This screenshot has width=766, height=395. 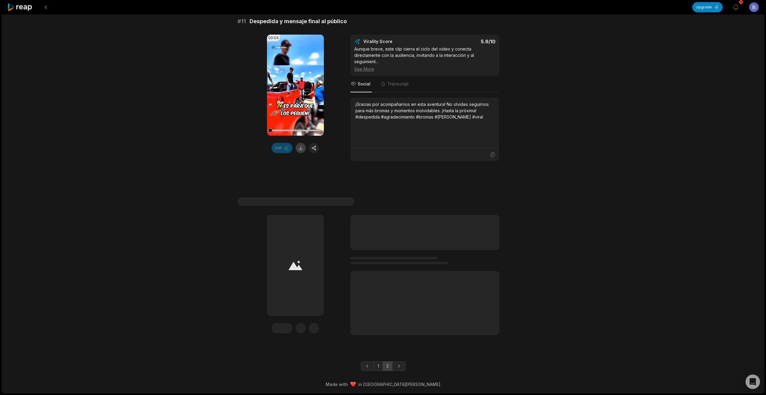 I want to click on a: Page 1, so click(x=379, y=366).